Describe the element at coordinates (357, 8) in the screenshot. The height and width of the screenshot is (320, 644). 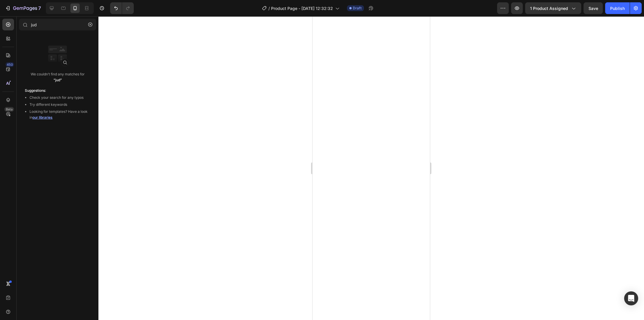
I see `span: Draft` at that location.